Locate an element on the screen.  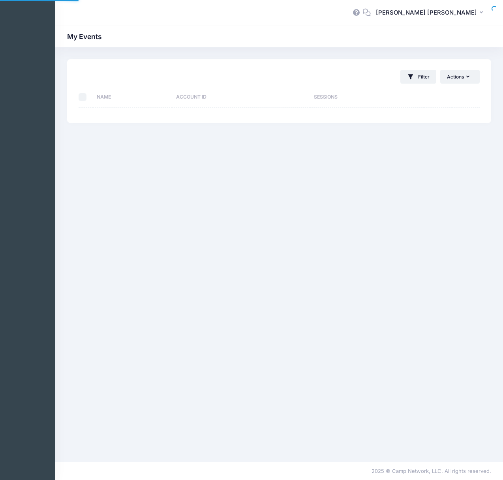
th: Account ID is located at coordinates (241, 97).